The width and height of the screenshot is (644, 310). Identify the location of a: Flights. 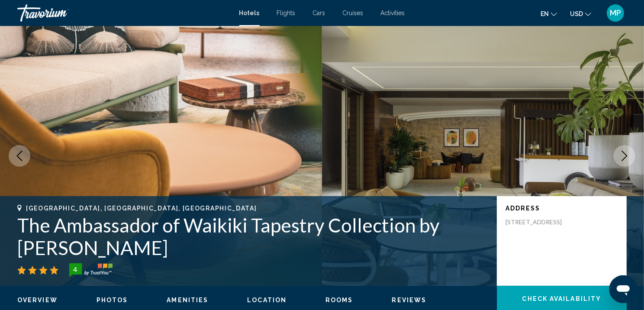
(286, 13).